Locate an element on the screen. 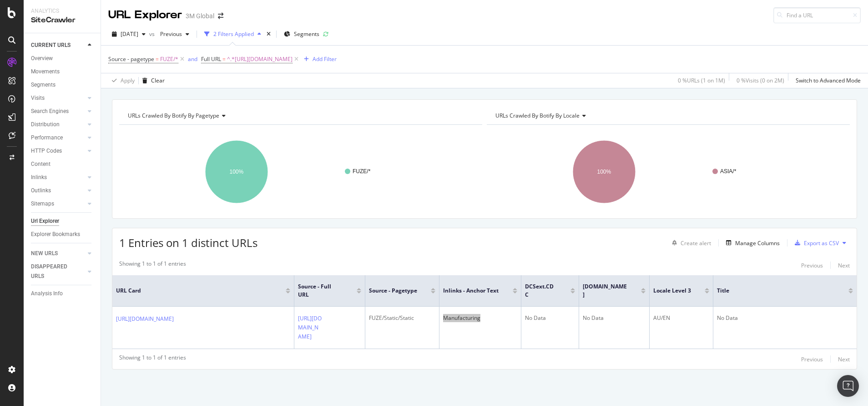 The height and width of the screenshot is (406, 868). div: HTTP Codes is located at coordinates (46, 151).